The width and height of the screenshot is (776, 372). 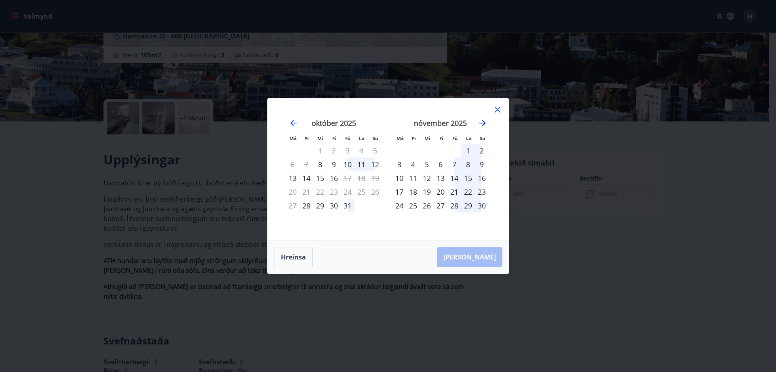 I want to click on div: 17, so click(x=399, y=192).